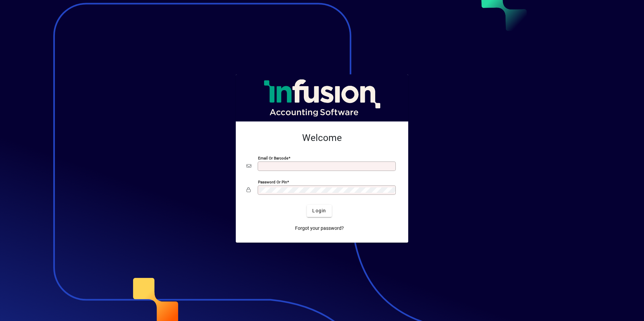 The image size is (644, 321). What do you see at coordinates (319, 211) in the screenshot?
I see `span: Login` at bounding box center [319, 211].